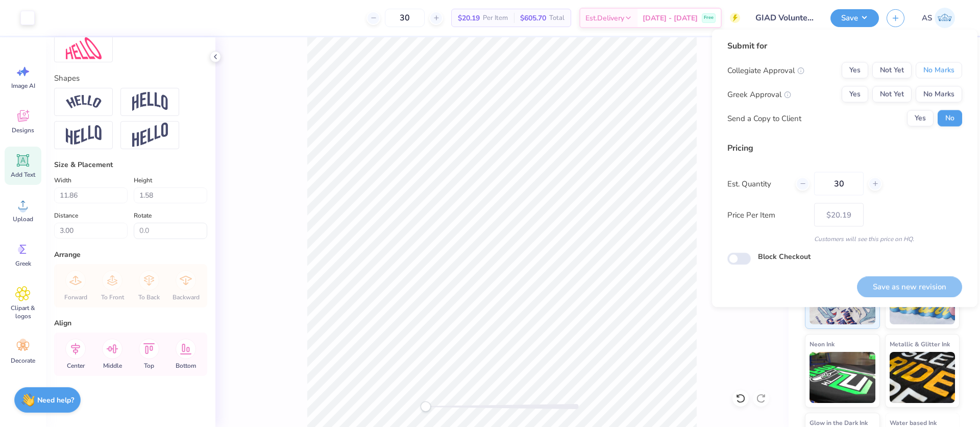  What do you see at coordinates (765, 118) in the screenshot?
I see `div: Send a Copy to Client` at bounding box center [765, 118].